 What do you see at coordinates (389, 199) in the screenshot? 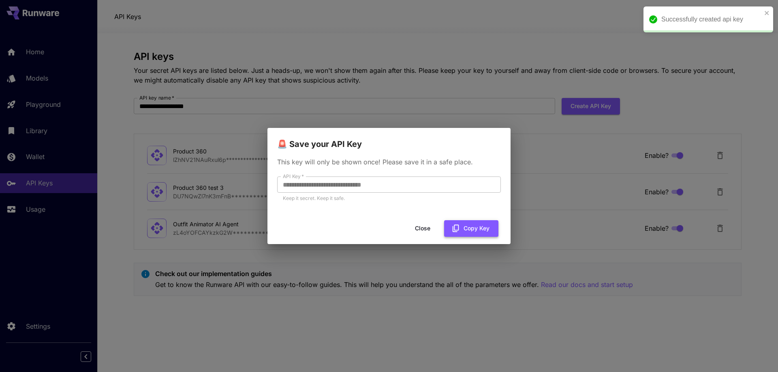
I see `p: Keep it secret. Keep it safe.` at bounding box center [389, 199].